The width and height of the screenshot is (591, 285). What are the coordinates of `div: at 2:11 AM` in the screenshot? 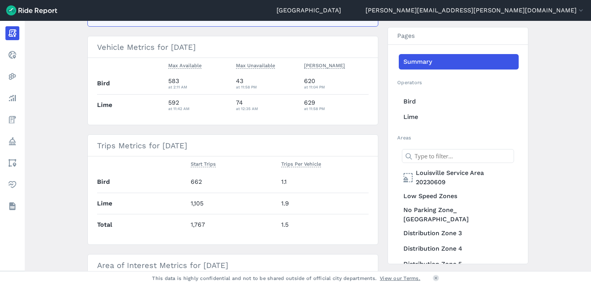 It's located at (199, 87).